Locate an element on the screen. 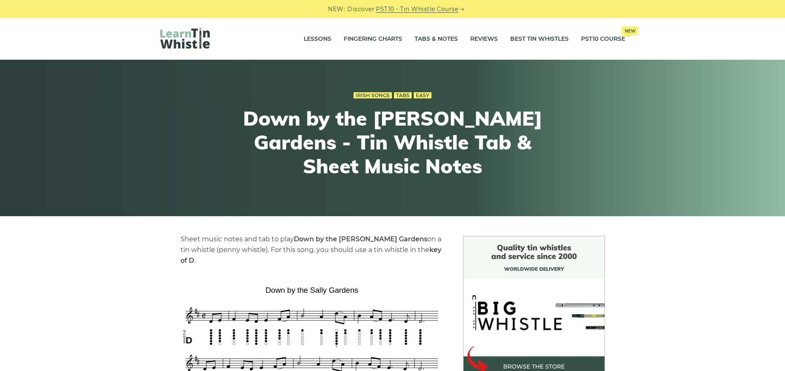 The height and width of the screenshot is (371, 785). a: Easy is located at coordinates (422, 96).